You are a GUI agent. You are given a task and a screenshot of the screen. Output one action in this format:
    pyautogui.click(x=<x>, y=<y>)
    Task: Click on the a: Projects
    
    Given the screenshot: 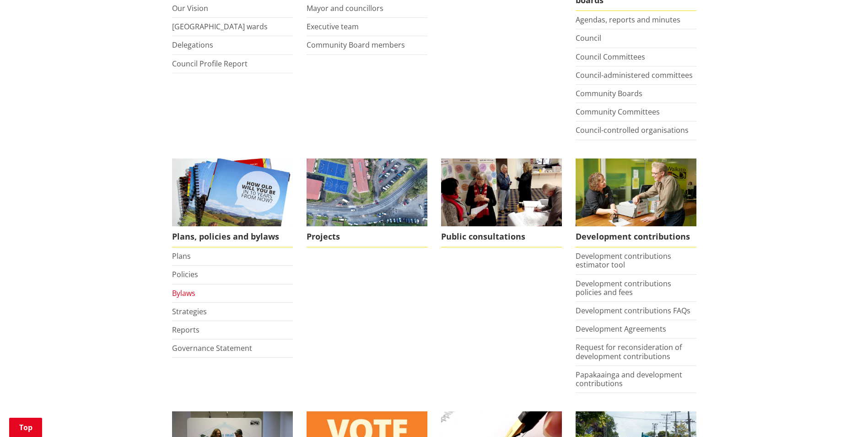 What is the action you would take?
    pyautogui.click(x=367, y=203)
    